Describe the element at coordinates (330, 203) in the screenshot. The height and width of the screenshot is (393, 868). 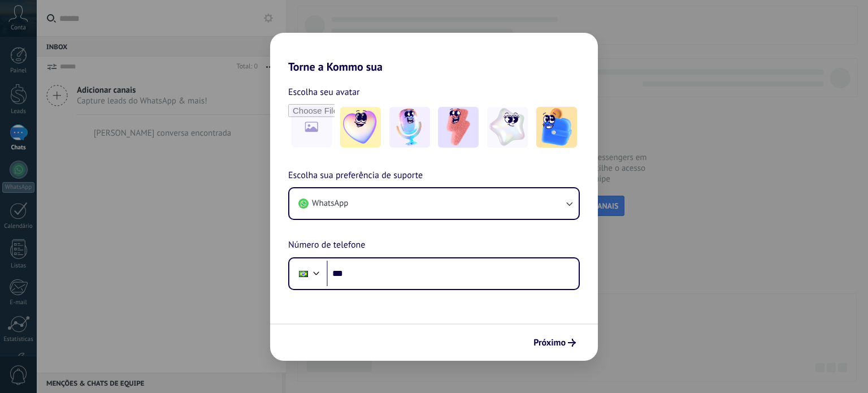
I see `span: WhatsApp` at that location.